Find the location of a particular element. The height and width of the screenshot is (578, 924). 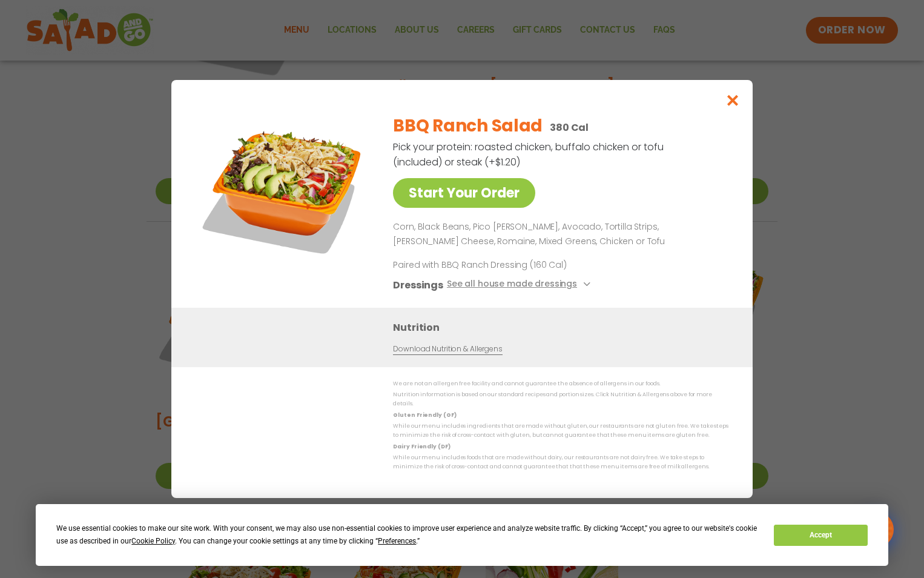

h3: Nutrition is located at coordinates (564, 327).